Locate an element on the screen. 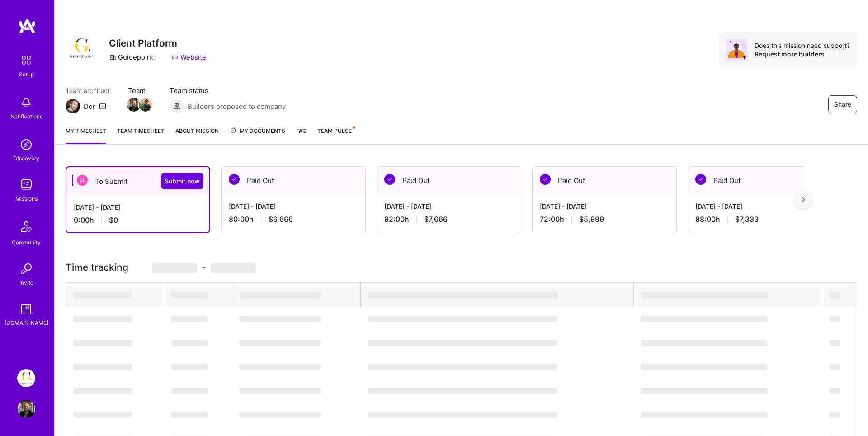 The height and width of the screenshot is (436, 868). img: discovery is located at coordinates (26, 145).